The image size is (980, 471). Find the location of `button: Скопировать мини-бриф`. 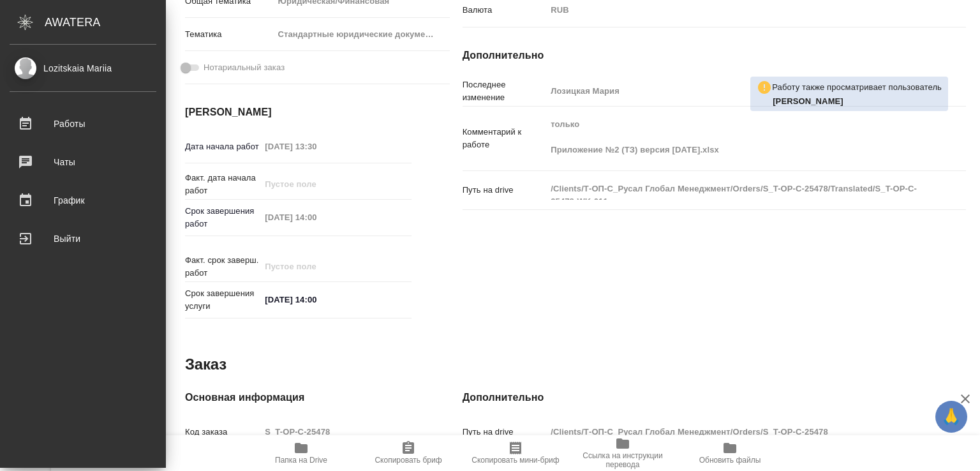

button: Скопировать мини-бриф is located at coordinates (516, 453).